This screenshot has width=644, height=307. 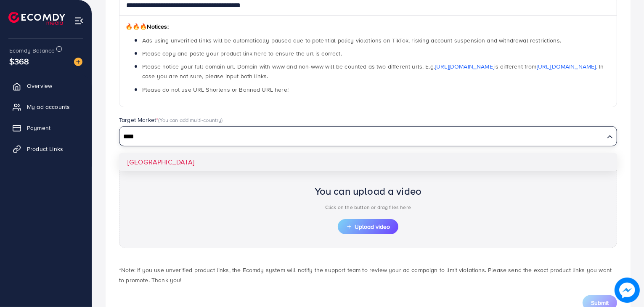 I want to click on span: Please notice your full domain url. Domain with www and non-www will be counted as two different ..., so click(x=373, y=71).